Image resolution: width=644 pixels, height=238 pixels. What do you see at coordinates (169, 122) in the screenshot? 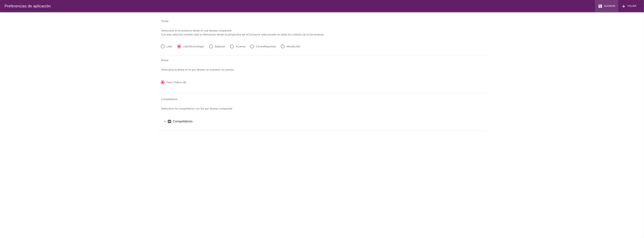
I see `i: indeterminate_check_box` at bounding box center [169, 122].